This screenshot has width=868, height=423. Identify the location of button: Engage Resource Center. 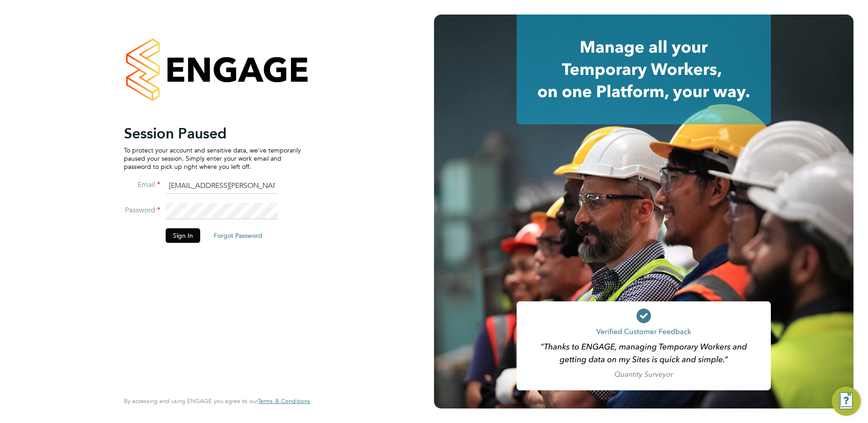
(846, 401).